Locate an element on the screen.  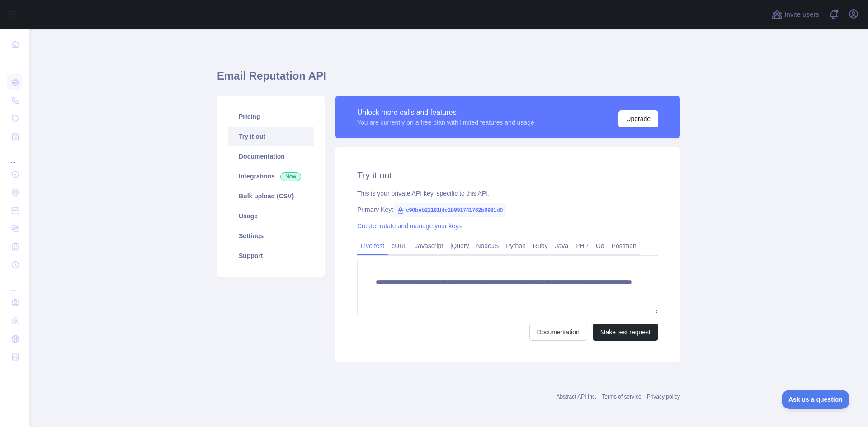
a: Usage is located at coordinates (271, 216).